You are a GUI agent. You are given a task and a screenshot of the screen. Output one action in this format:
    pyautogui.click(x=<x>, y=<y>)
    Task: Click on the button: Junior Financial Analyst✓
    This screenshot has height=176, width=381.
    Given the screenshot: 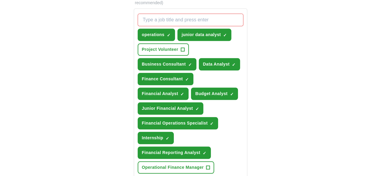 What is the action you would take?
    pyautogui.click(x=171, y=108)
    